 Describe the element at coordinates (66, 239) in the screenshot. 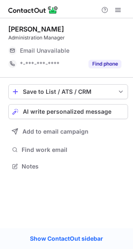

I see `a: Show ContactOut sidebar` at that location.